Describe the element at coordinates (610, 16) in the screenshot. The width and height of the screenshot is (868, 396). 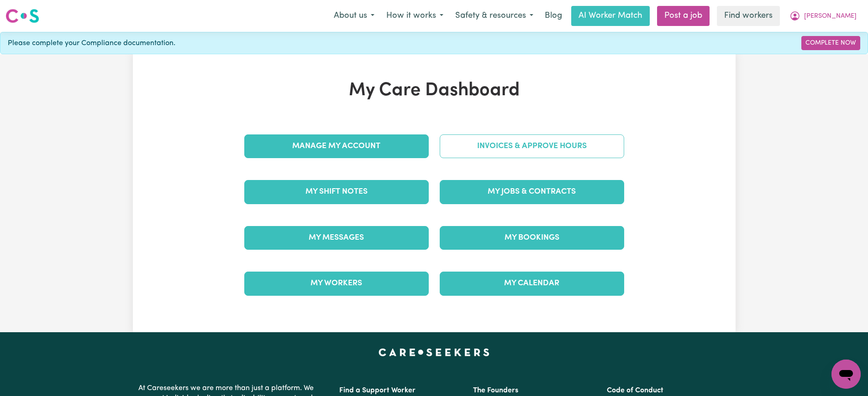
I see `a: AI Worker Match` at that location.